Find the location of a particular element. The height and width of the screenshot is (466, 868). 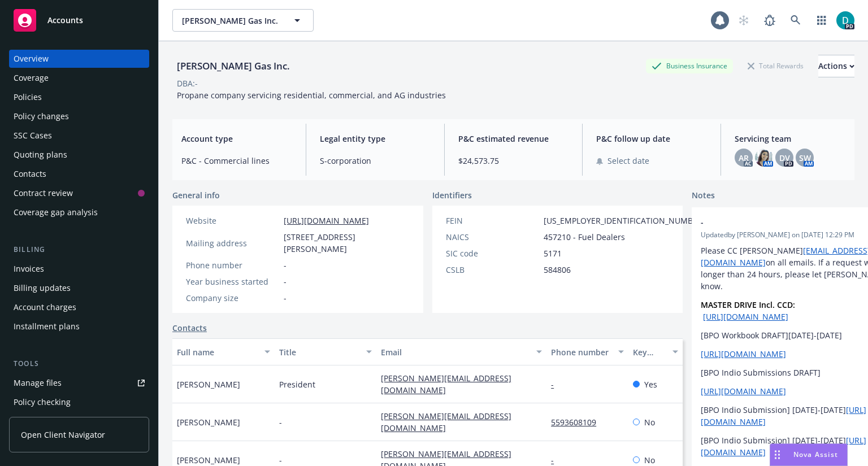

a: Coverage gap analysis is located at coordinates (79, 213).